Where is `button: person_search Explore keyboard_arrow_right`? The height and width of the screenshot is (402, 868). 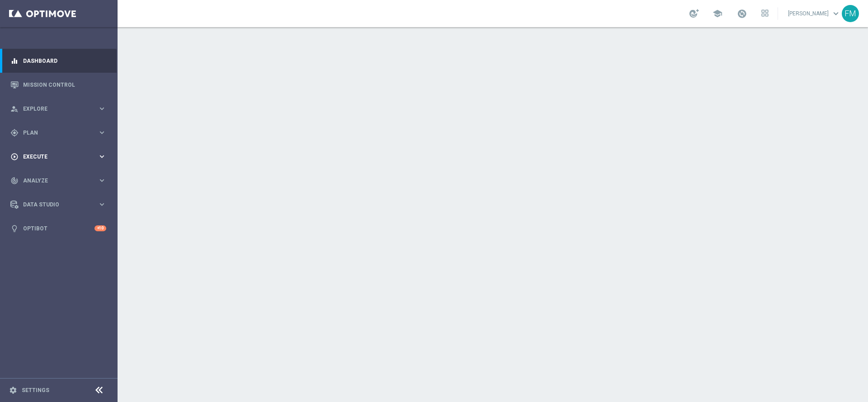 button: person_search Explore keyboard_arrow_right is located at coordinates (58, 109).